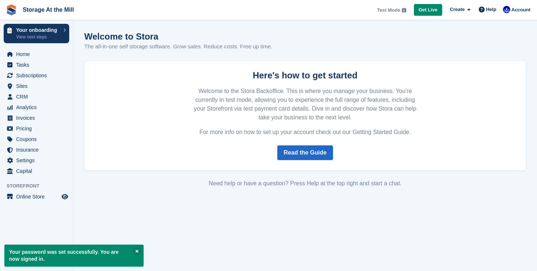  What do you see at coordinates (38, 54) in the screenshot?
I see `span: Home` at bounding box center [38, 54].